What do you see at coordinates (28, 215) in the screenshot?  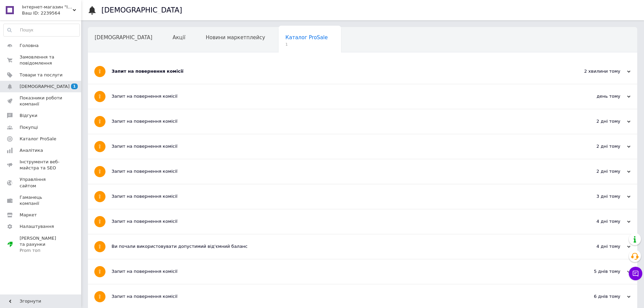 I see `span: Маркет` at bounding box center [28, 215].